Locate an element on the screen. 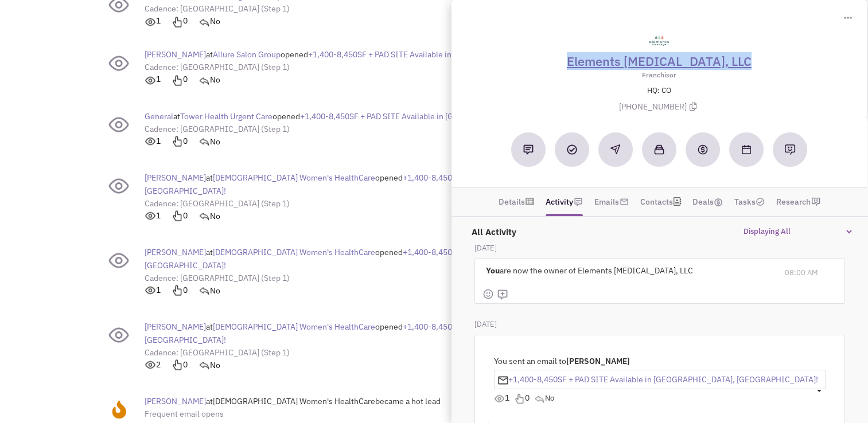 The height and width of the screenshot is (423, 868). a: Tasks is located at coordinates (749, 201).